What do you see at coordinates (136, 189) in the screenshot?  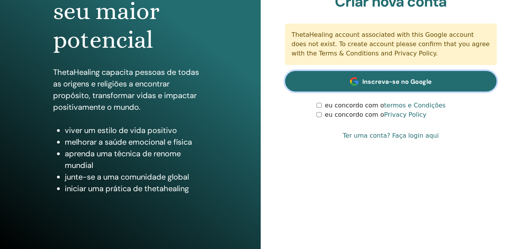 I see `li: iniciar uma prática de thetahealing` at bounding box center [136, 189].